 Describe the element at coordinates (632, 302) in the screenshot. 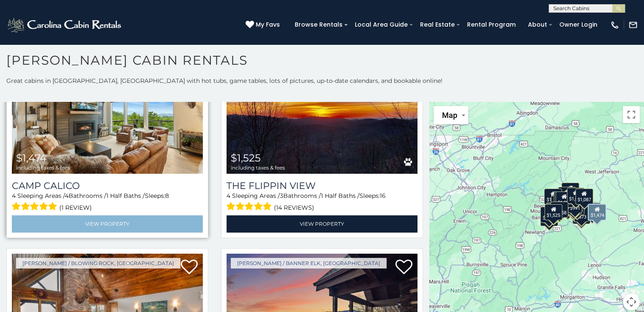

I see `button: Map camera controls` at that location.